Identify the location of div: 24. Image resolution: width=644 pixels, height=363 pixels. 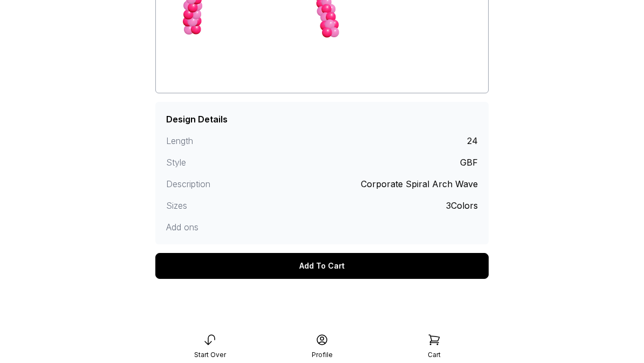
(473, 141).